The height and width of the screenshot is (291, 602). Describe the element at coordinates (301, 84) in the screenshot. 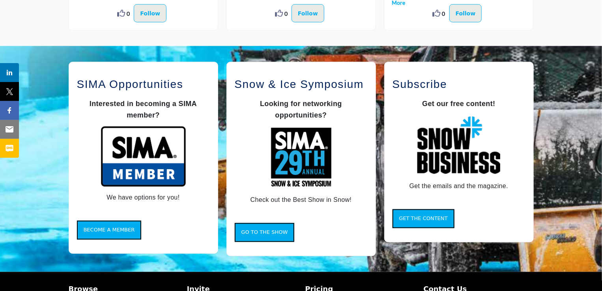

I see `h2: Snow & Ice Symposium` at that location.